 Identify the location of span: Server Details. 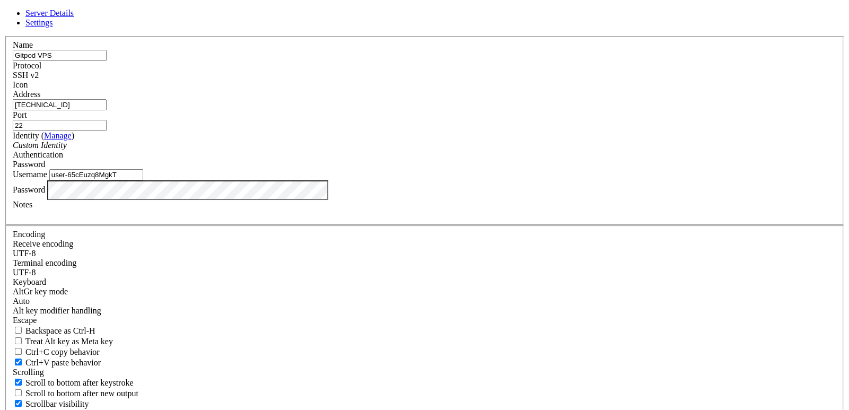
(49, 13).